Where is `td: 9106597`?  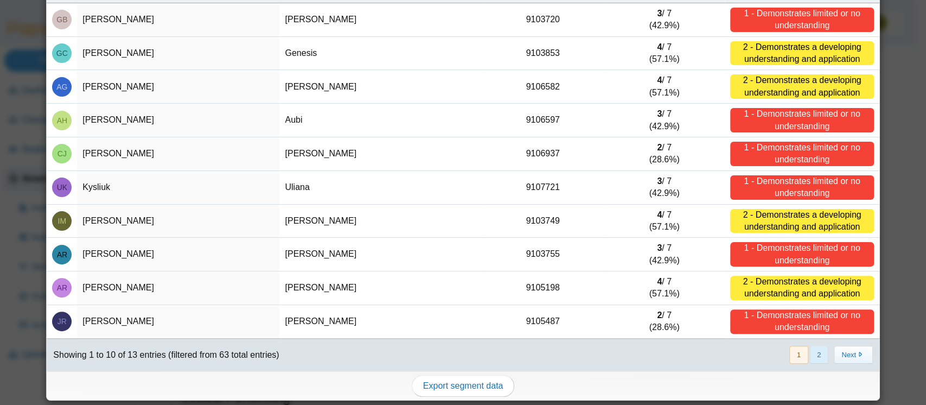
td: 9106597 is located at coordinates (543, 120).